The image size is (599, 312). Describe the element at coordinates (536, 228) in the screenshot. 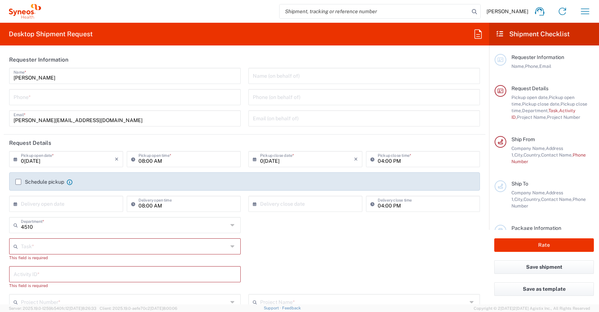

I see `span: Package Information` at that location.